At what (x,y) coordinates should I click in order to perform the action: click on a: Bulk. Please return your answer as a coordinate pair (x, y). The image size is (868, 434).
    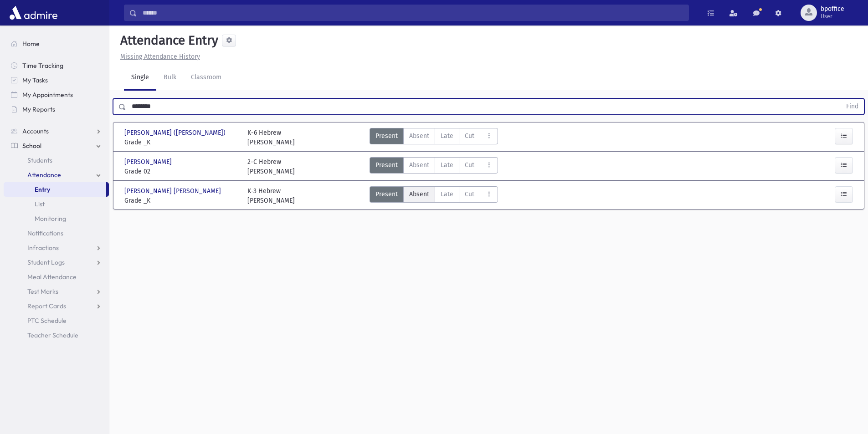
    Looking at the image, I should click on (170, 77).